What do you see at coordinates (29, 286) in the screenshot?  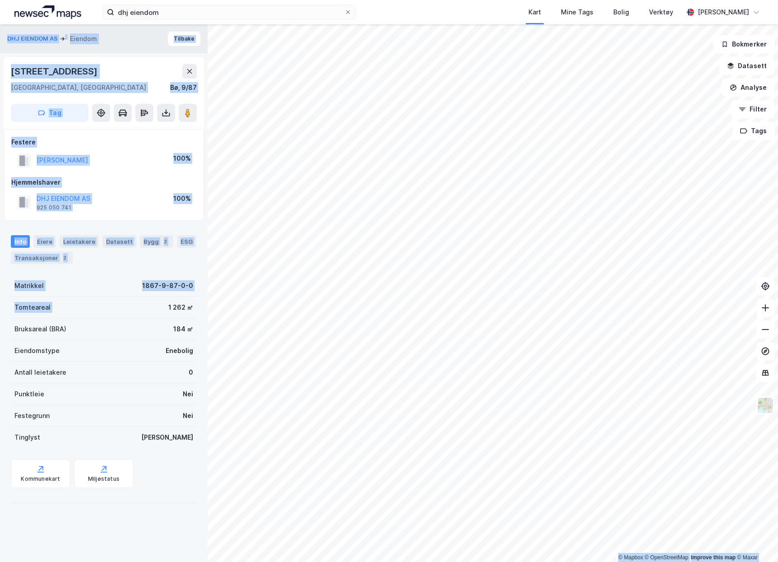 I see `div: Matrikkel` at bounding box center [29, 286].